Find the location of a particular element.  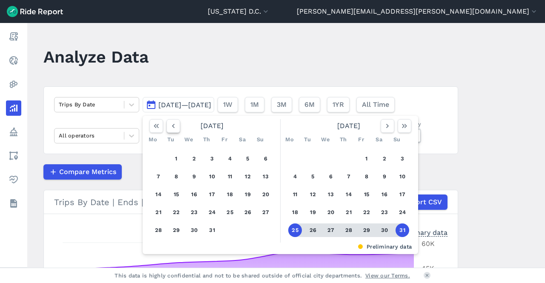

span: All Time is located at coordinates (376, 105).